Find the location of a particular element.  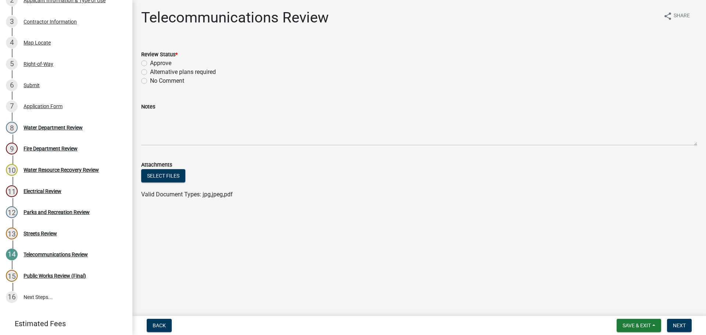

div: Submit is located at coordinates (32, 85).